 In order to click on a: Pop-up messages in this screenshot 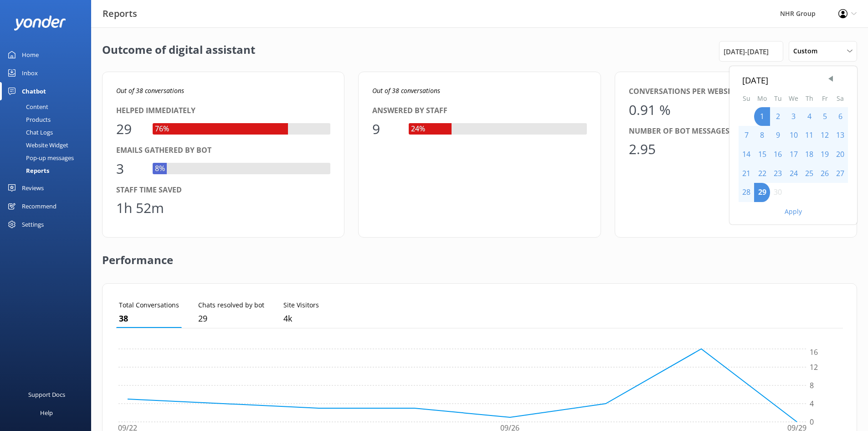, I will do `click(48, 157)`.